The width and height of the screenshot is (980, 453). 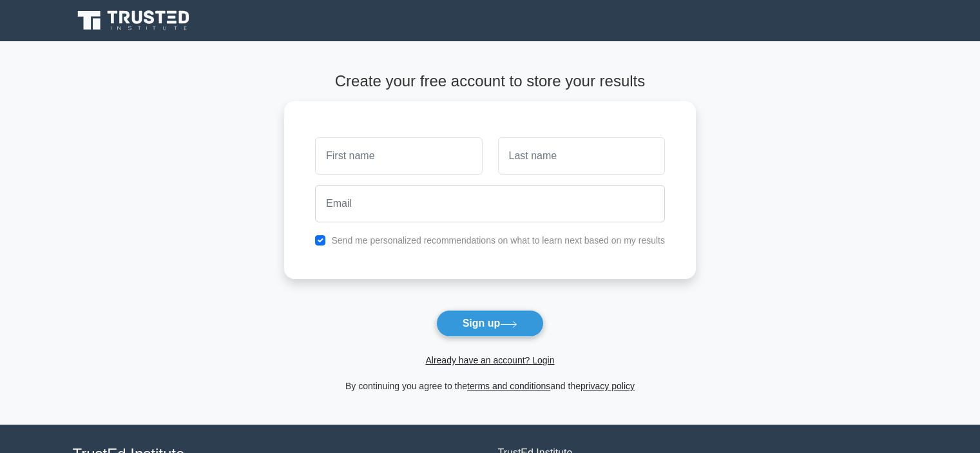 I want to click on a: terms and conditions, so click(x=509, y=387).